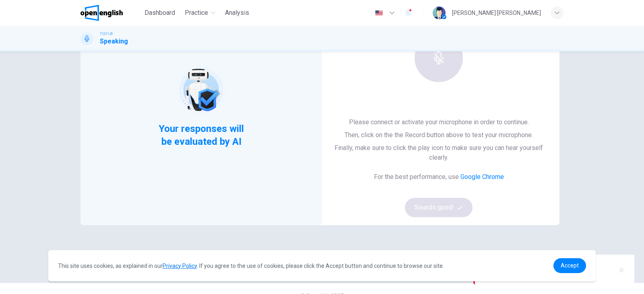  I want to click on span: Analysis, so click(237, 13).